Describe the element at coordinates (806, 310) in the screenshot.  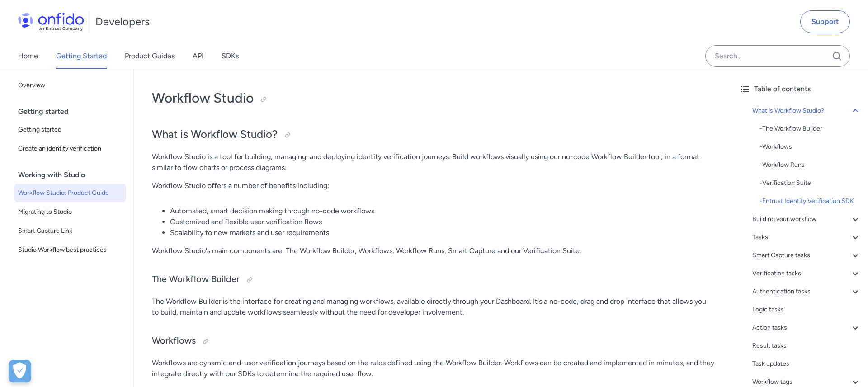
I see `a: Logic tasks` at that location.